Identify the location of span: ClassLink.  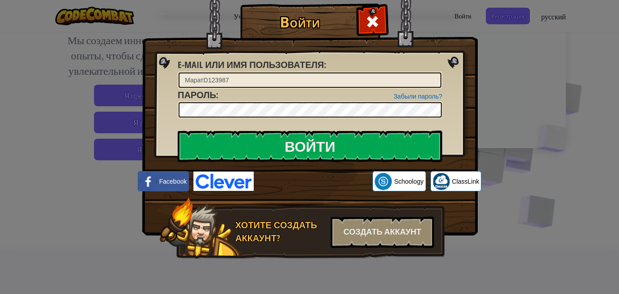
(466, 181).